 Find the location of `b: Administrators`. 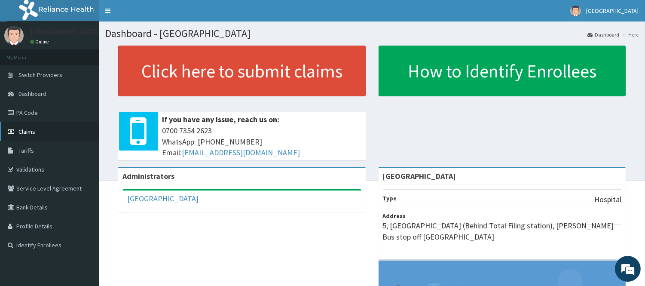

b: Administrators is located at coordinates (148, 176).